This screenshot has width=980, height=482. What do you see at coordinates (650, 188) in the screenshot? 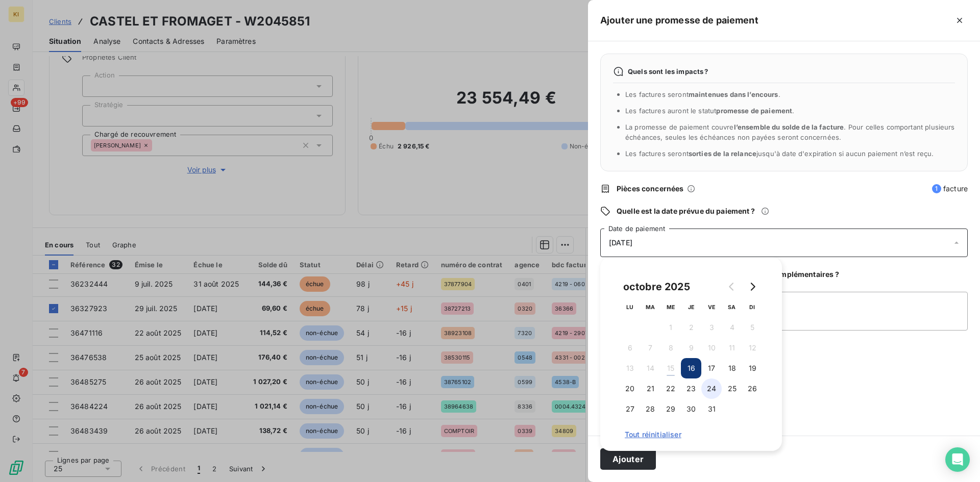
I see `span: Pièces concernées` at bounding box center [650, 188].